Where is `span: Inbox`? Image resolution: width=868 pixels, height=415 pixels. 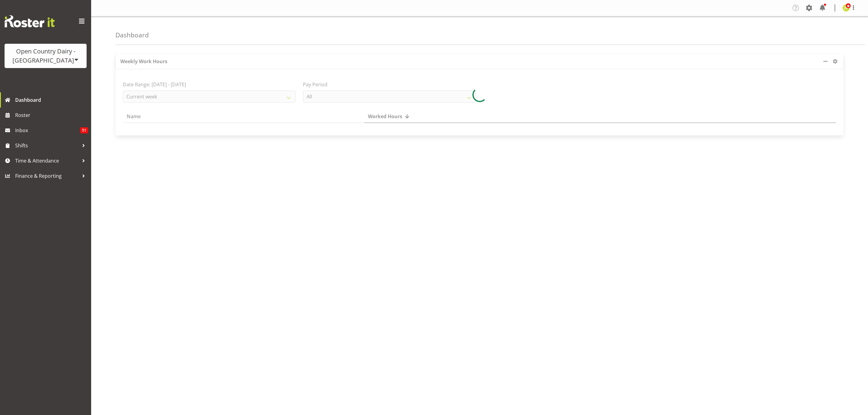
span: Inbox is located at coordinates (48, 131).